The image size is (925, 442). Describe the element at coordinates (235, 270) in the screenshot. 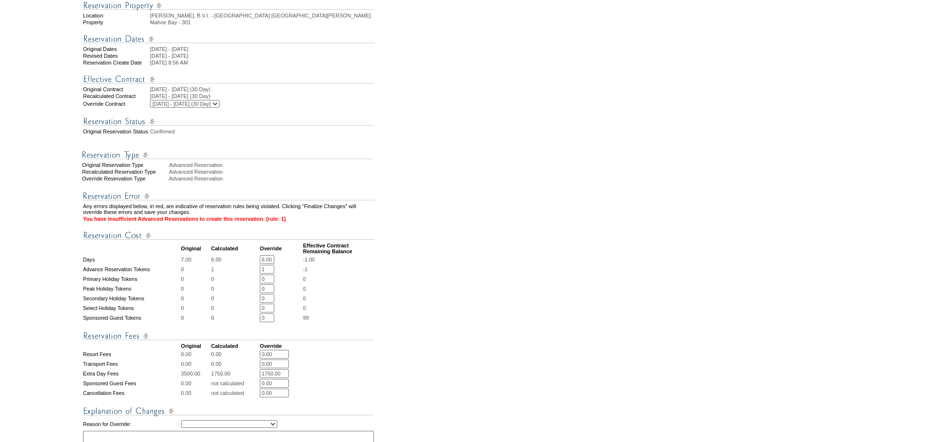

I see `td: 1` at that location.